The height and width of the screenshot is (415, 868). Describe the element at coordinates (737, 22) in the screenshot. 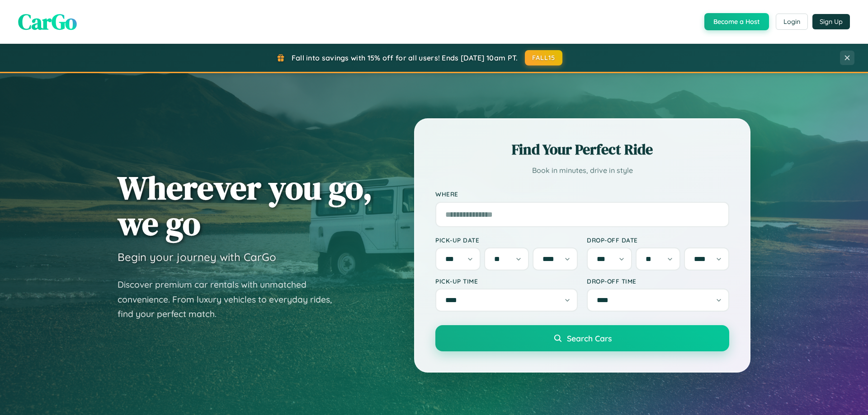

I see `button: Become a Host` at that location.